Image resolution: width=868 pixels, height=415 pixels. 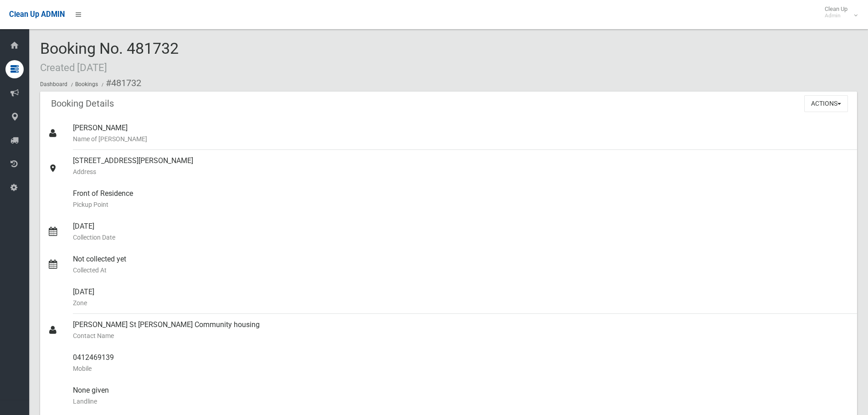 I want to click on small: Admin, so click(x=836, y=15).